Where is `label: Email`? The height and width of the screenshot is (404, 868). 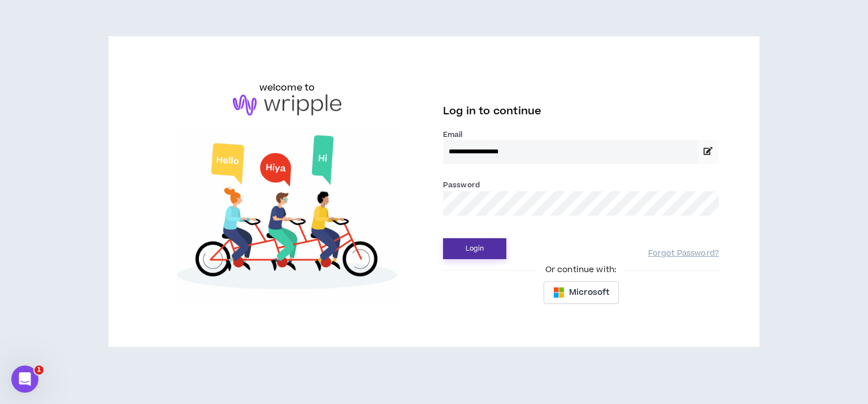 label: Email is located at coordinates (581, 134).